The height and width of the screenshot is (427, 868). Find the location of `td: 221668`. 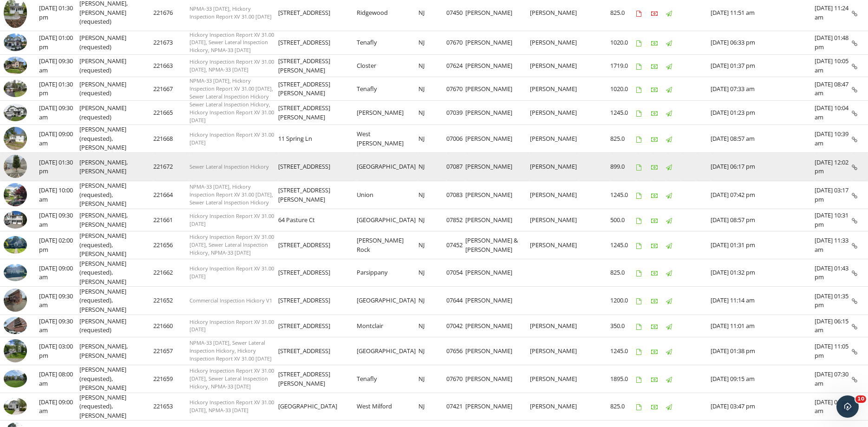

td: 221668 is located at coordinates (171, 139).